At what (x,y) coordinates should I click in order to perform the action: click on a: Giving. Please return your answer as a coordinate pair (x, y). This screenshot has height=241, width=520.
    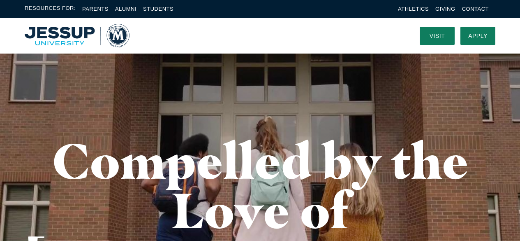
    Looking at the image, I should click on (446, 9).